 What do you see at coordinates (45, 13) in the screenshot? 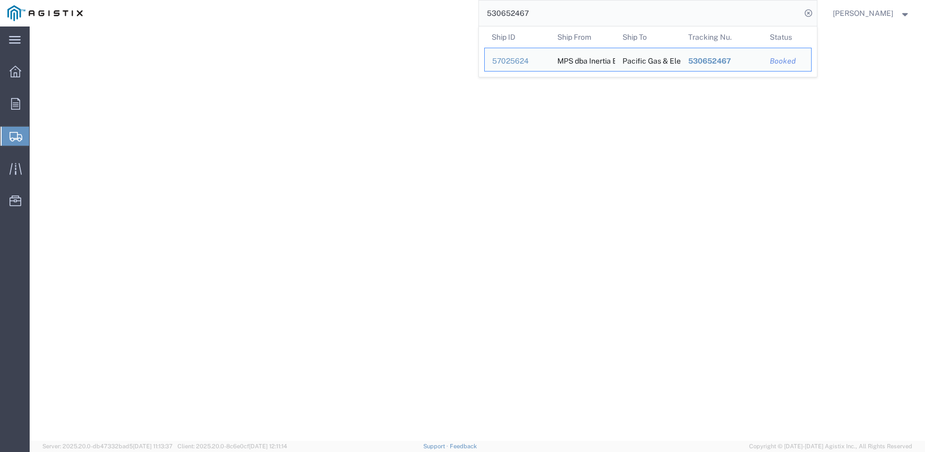
I see `img: logo` at bounding box center [45, 13].